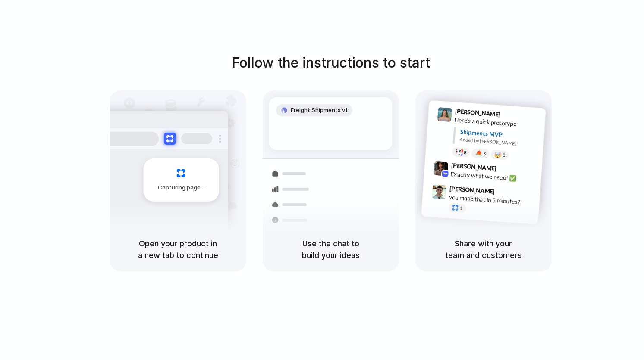 Image resolution: width=644 pixels, height=360 pixels. Describe the element at coordinates (493, 177) in the screenshot. I see `div: Exactly what we need! ✅` at that location.